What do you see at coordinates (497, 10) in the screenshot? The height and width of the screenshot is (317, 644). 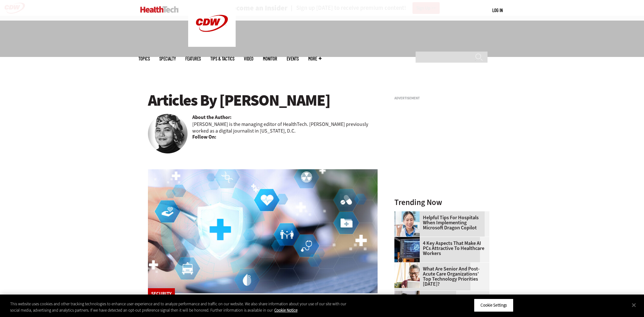 I see `a: Log in` at bounding box center [497, 10].